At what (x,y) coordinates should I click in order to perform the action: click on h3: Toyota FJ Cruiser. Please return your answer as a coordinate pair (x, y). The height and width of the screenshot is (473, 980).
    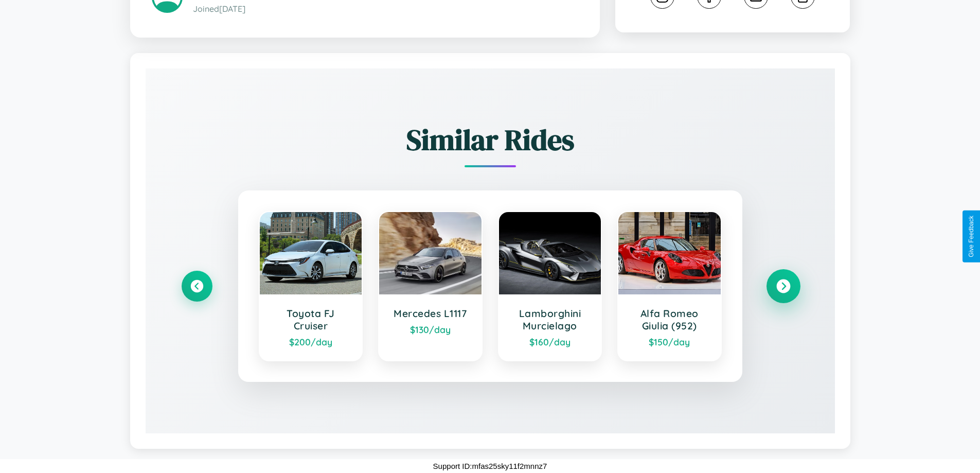
    Looking at the image, I should click on (311, 320).